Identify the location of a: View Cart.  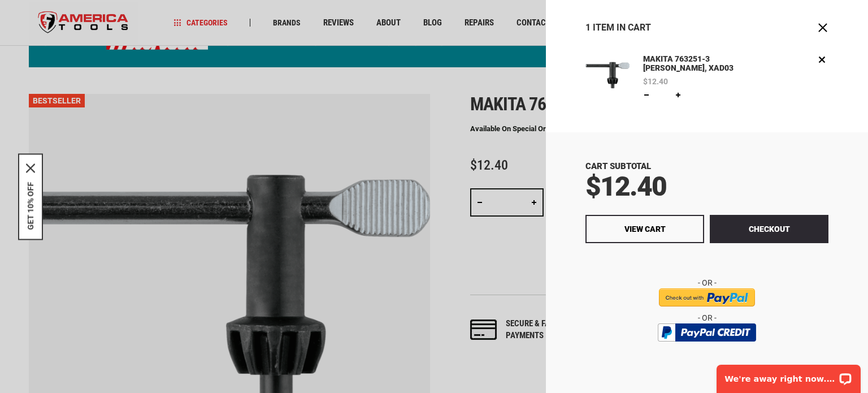
(644, 229).